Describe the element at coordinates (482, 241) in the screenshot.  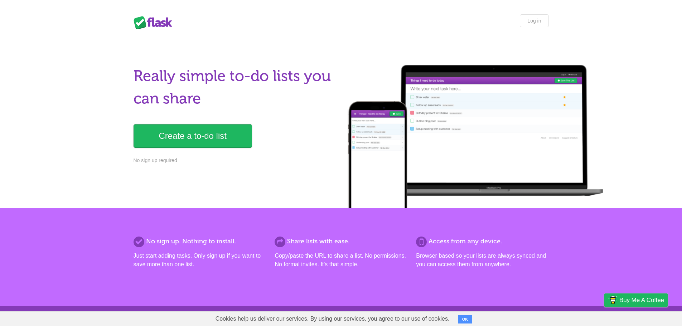
I see `h2: Access from any device.` at that location.